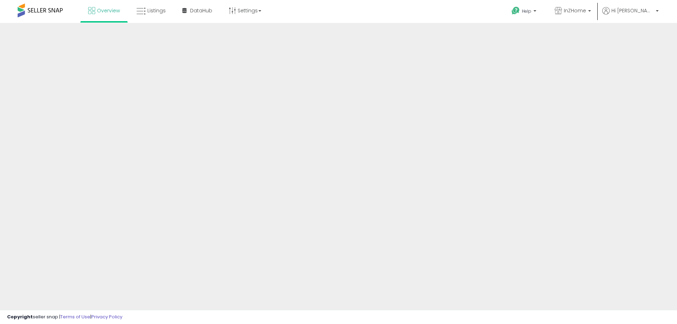 The width and height of the screenshot is (677, 324). I want to click on a: Privacy Policy, so click(107, 317).